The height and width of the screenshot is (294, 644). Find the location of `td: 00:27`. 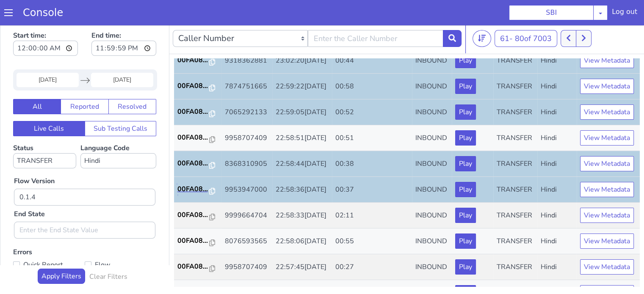

td: 00:27 is located at coordinates (372, 244).